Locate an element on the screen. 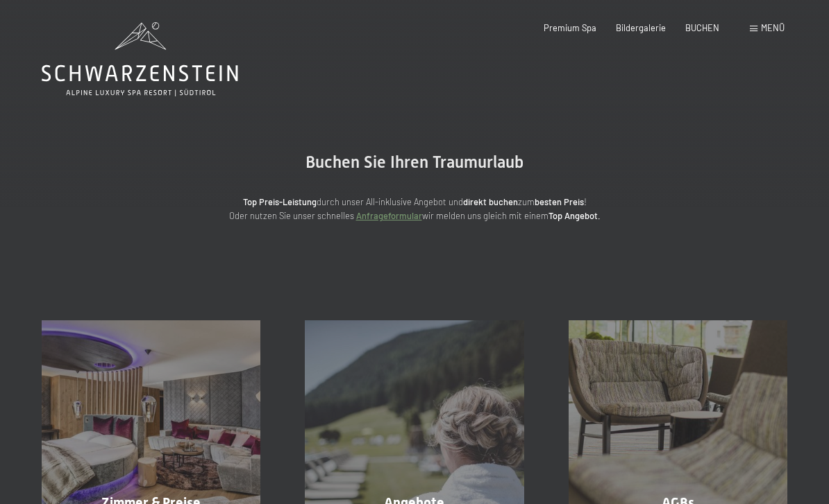  span: Premium Spa is located at coordinates (570, 28).